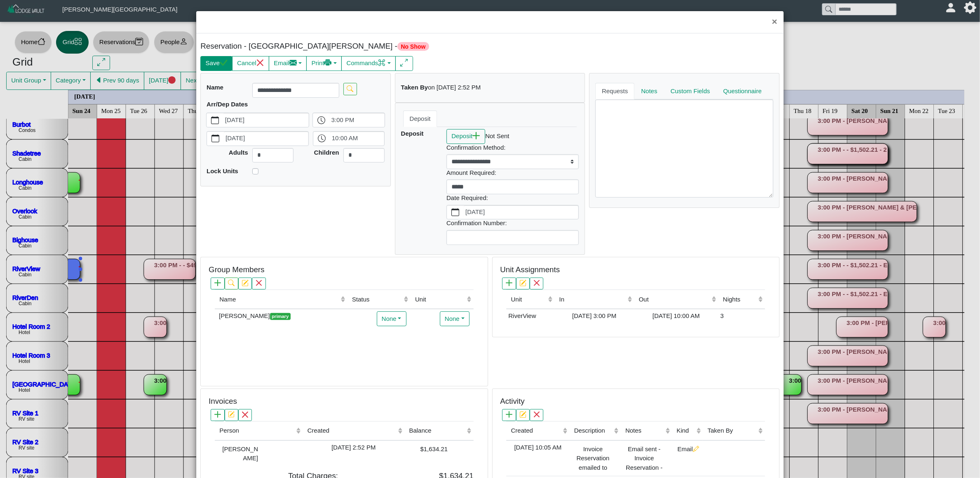  What do you see at coordinates (216, 64) in the screenshot?
I see `button: Savecheck` at bounding box center [216, 64].